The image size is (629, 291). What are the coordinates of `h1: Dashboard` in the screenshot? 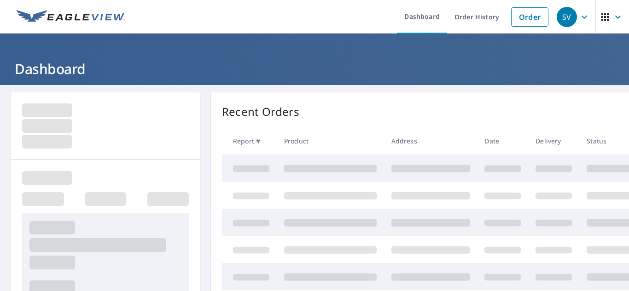 It's located at (314, 69).